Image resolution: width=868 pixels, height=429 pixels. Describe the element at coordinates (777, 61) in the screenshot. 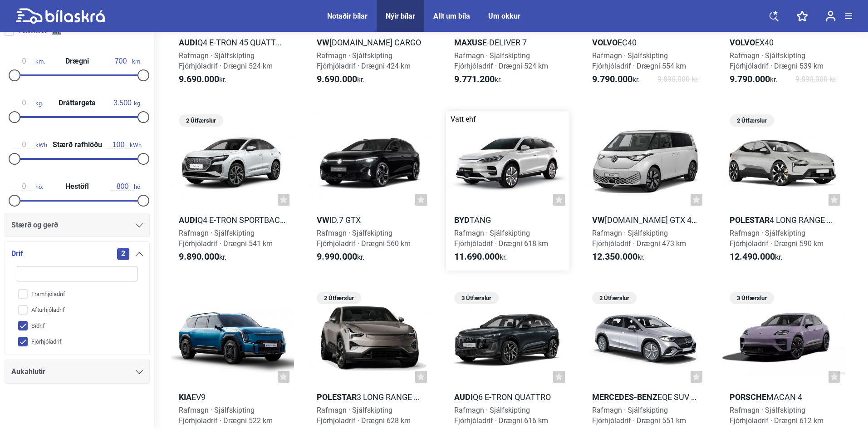

I see `span: Rafmagn · Sjálfskipting Fjórhjóladrif · Drægni 539 km` at that location.